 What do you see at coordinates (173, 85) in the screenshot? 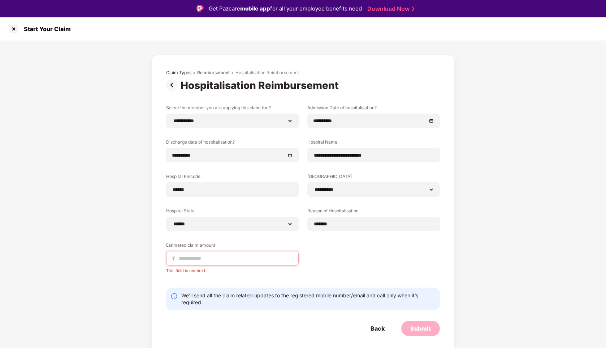
I see `img: svg+xml;base64,PHN2ZyBpZD0iUHJldi0zMngzMiIgeG1sbnM9Imh0dHA6Ly93d3cudzMub3JnLzIwMDAvc3ZnIiB3aWR0aD...` at bounding box center [173, 85].